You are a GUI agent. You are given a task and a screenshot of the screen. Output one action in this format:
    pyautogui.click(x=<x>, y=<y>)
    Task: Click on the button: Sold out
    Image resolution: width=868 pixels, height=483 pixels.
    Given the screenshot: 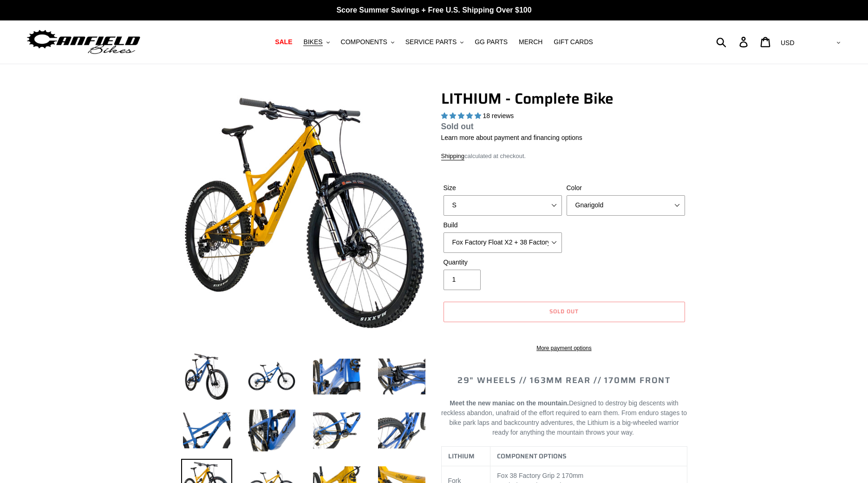 What is the action you would take?
    pyautogui.click(x=565, y=312)
    